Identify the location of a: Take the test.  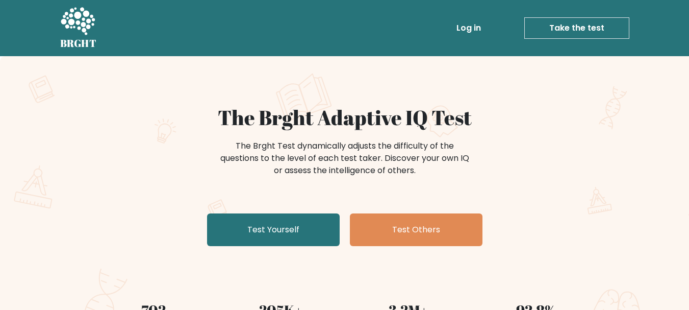
(577, 28).